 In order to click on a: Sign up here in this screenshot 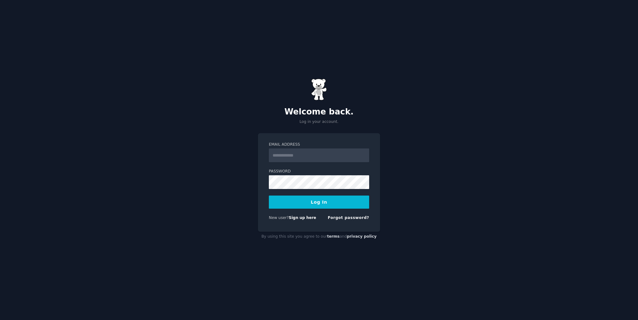, I will do `click(302, 217)`.